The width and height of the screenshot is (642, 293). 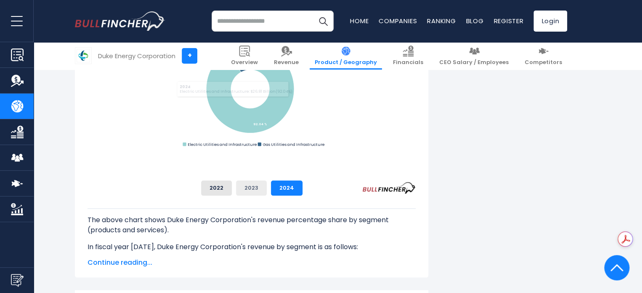 I want to click on span: Financials, so click(x=408, y=62).